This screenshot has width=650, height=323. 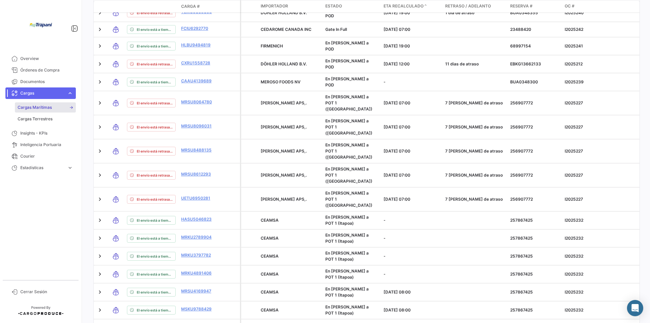 I want to click on span: Courier, so click(x=47, y=156).